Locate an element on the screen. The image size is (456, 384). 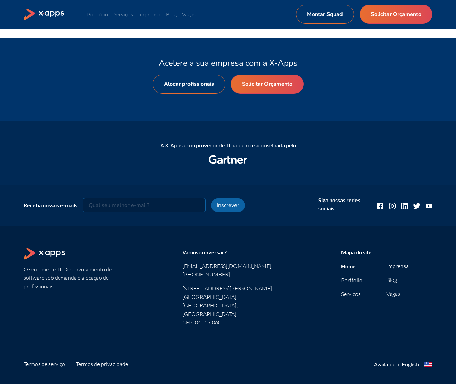
a: Montar Squad is located at coordinates (325, 14).